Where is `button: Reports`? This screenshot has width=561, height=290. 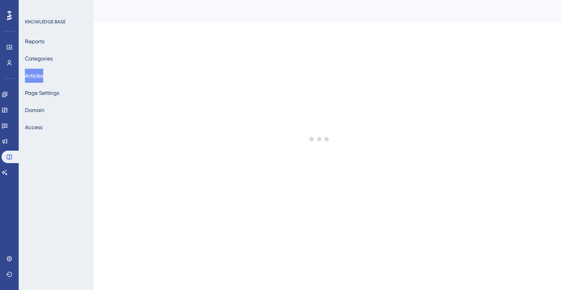
button: Reports is located at coordinates (35, 41).